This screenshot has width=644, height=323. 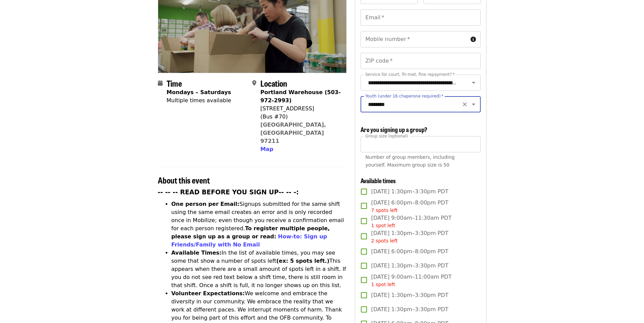 What do you see at coordinates (386, 136) in the screenshot?
I see `span: Group size (optional)` at bounding box center [386, 136].